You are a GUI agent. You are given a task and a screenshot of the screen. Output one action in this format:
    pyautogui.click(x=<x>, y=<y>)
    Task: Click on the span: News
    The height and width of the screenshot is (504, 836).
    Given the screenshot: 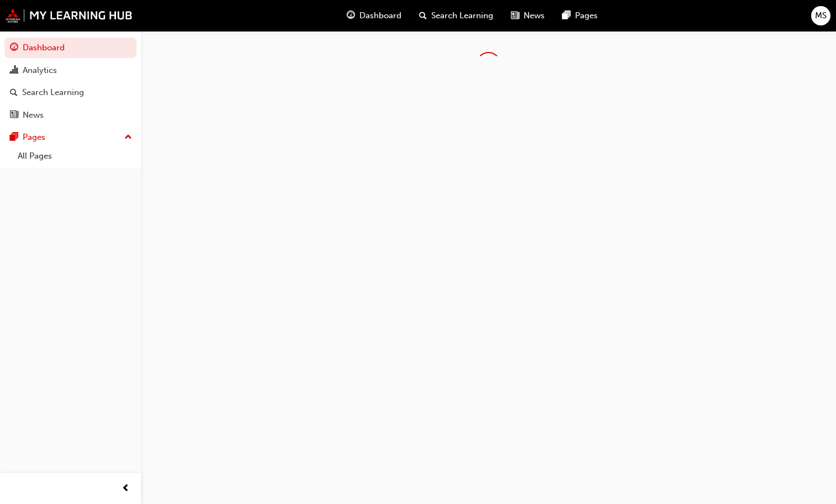 What is the action you would take?
    pyautogui.click(x=534, y=16)
    